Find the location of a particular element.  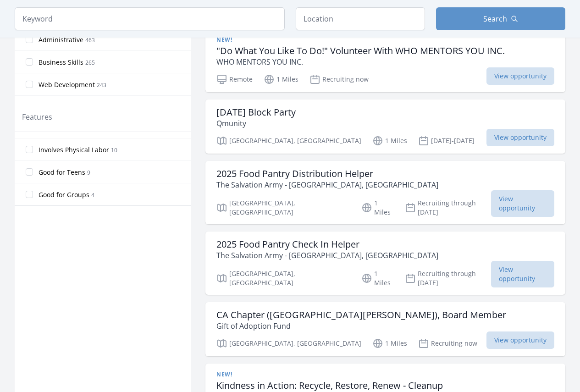

h3: 2025 Food Pantry Check In Helper is located at coordinates (327, 245).